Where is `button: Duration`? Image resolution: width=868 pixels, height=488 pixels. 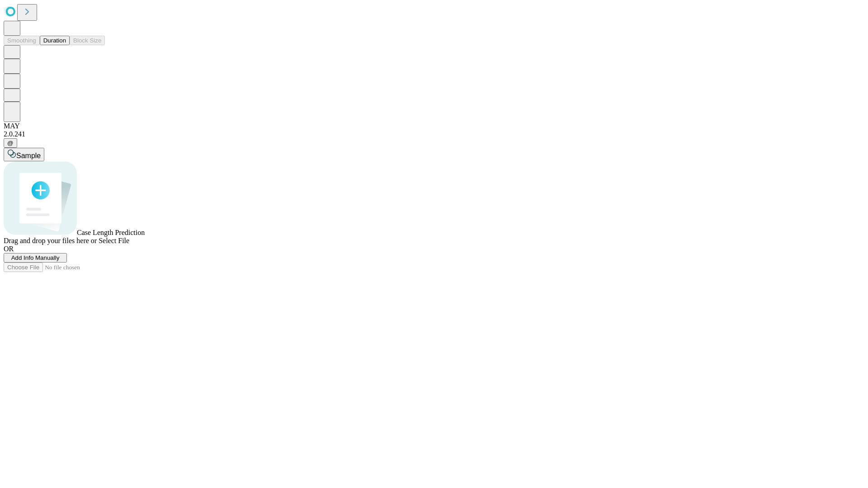
button: Duration is located at coordinates (55, 41).